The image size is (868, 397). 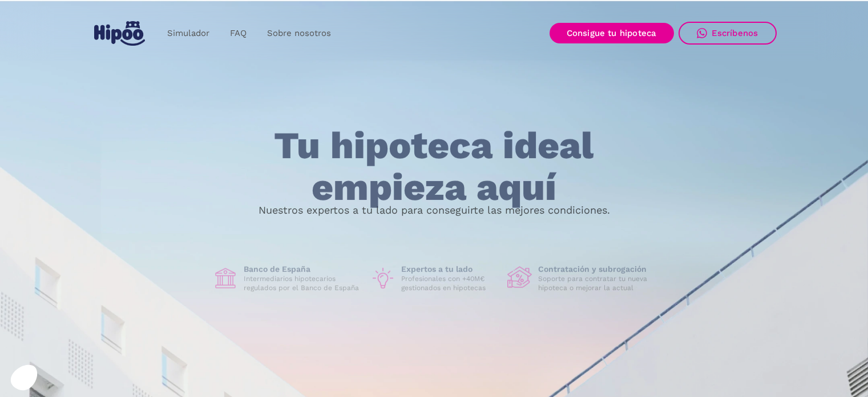 What do you see at coordinates (734, 33) in the screenshot?
I see `div: Escríbenos` at bounding box center [734, 33].